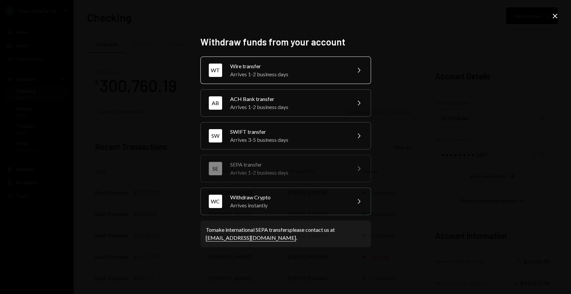 Image resolution: width=571 pixels, height=294 pixels. What do you see at coordinates (286, 136) in the screenshot?
I see `button: SWSWIFT transferArrives 3-5 business days` at bounding box center [286, 136].